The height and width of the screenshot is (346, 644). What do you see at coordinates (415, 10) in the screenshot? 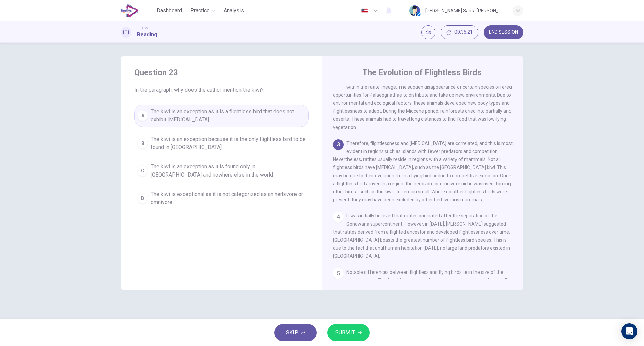
I see `img: Profile picture` at bounding box center [415, 10].